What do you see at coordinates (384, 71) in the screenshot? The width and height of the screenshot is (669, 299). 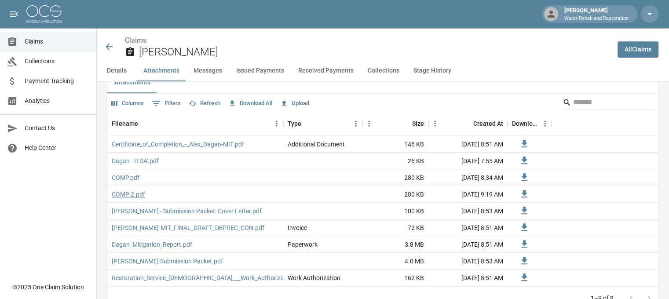 I see `button: Collections` at bounding box center [384, 71].